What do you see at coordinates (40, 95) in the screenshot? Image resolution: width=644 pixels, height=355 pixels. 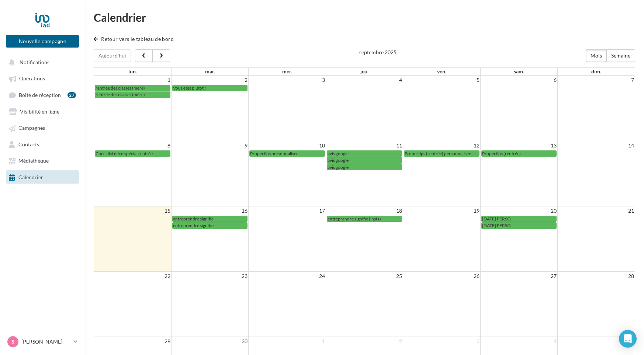 I see `span: Boîte de réception` at bounding box center [40, 95].